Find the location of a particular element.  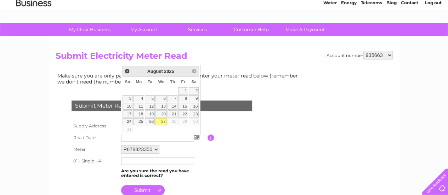

a: 20 is located at coordinates (161, 114).